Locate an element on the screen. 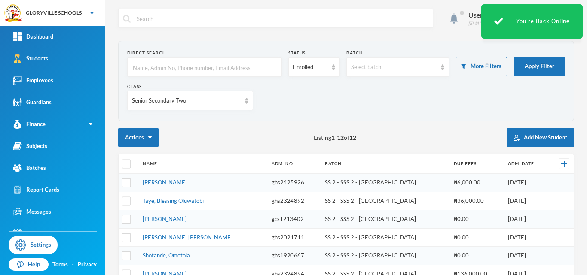 The width and height of the screenshot is (587, 275). th: Adm. No. is located at coordinates (294, 164).